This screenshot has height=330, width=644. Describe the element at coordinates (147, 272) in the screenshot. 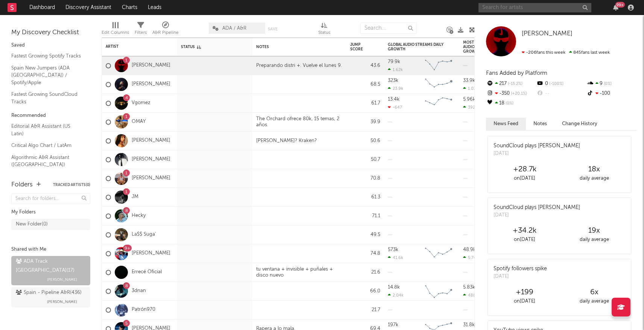

I see `a: Errecé Oficial` at that location.